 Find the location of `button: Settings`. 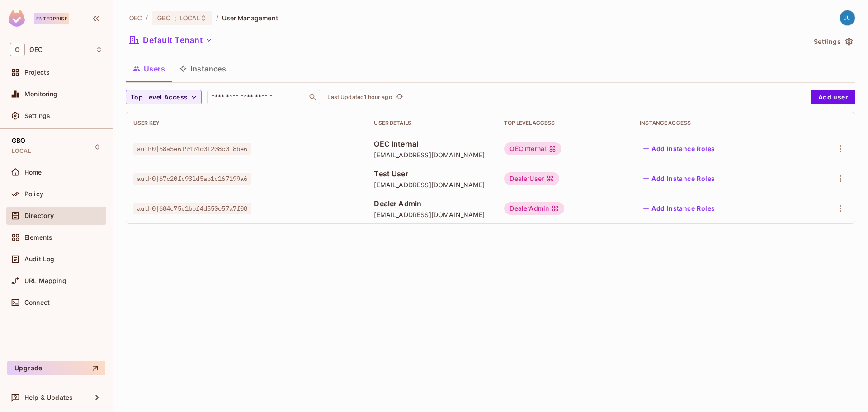

button: Settings is located at coordinates (833, 42).